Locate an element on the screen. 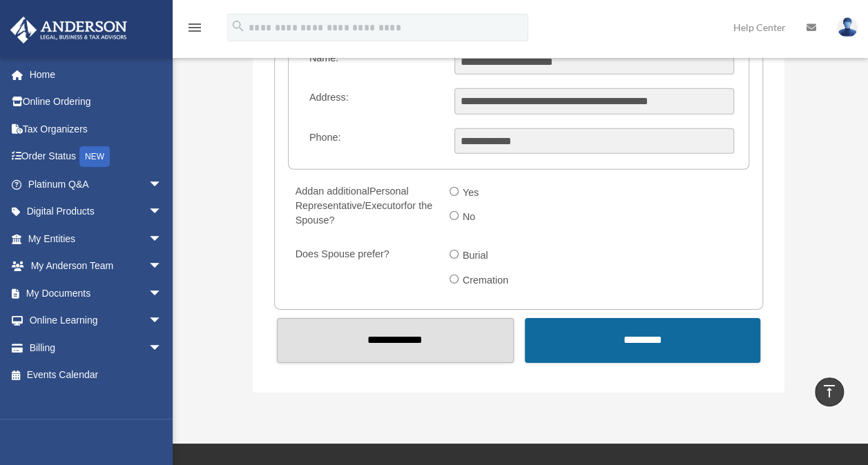 This screenshot has width=868, height=465. a: Home is located at coordinates (96, 75).